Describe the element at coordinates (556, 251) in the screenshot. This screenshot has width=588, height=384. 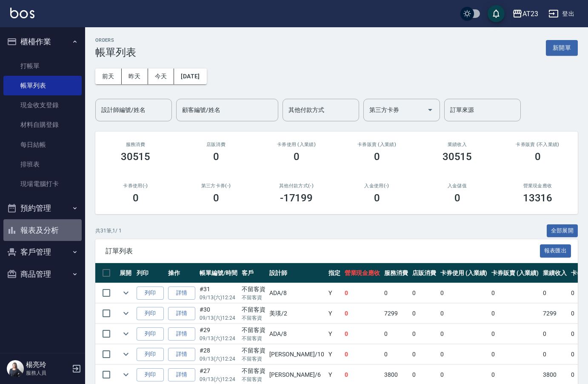
I see `button: 報表匯出` at that location.